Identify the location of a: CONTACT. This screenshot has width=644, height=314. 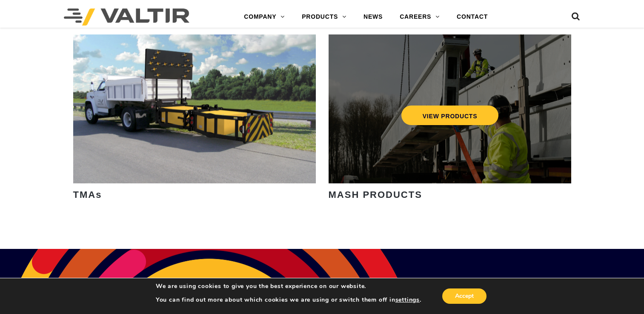
(472, 17).